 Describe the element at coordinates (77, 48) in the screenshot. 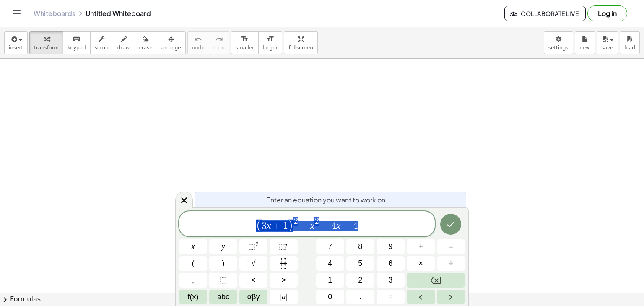

I see `span: keypad` at that location.